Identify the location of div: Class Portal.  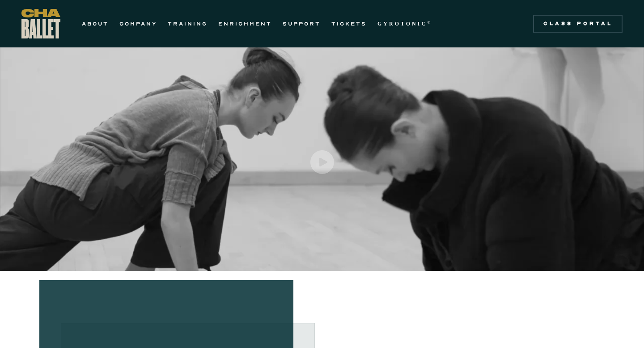
(578, 24).